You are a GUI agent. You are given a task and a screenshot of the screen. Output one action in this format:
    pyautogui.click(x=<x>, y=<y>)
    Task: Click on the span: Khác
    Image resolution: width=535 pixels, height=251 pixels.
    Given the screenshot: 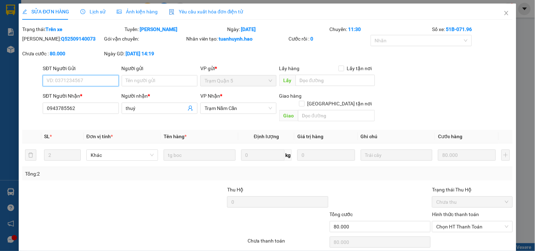 What is the action you would take?
    pyautogui.click(x=122, y=155)
    